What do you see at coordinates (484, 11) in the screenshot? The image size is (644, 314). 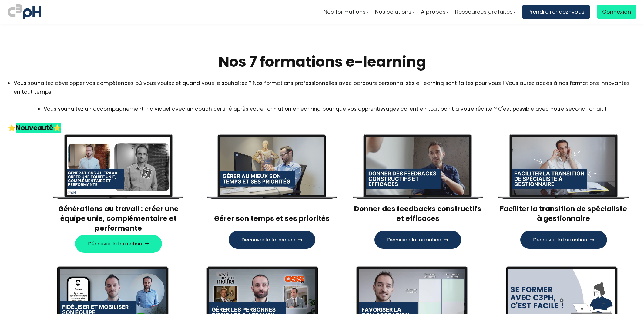 I see `span: Ressources gratuites` at bounding box center [484, 11].